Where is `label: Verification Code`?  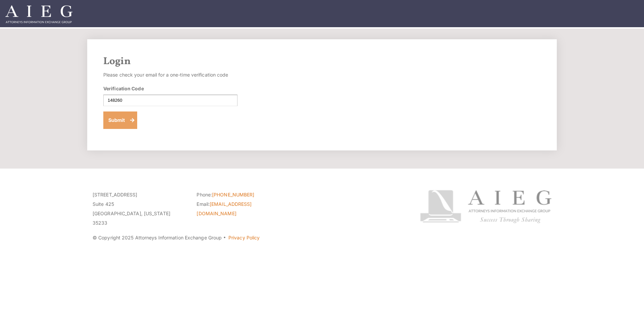 label: Verification Code is located at coordinates (123, 88).